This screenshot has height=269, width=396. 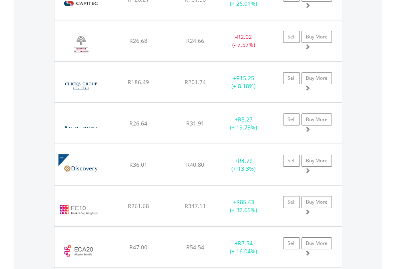 What do you see at coordinates (245, 243) in the screenshot?
I see `span: R7.54` at bounding box center [245, 243].